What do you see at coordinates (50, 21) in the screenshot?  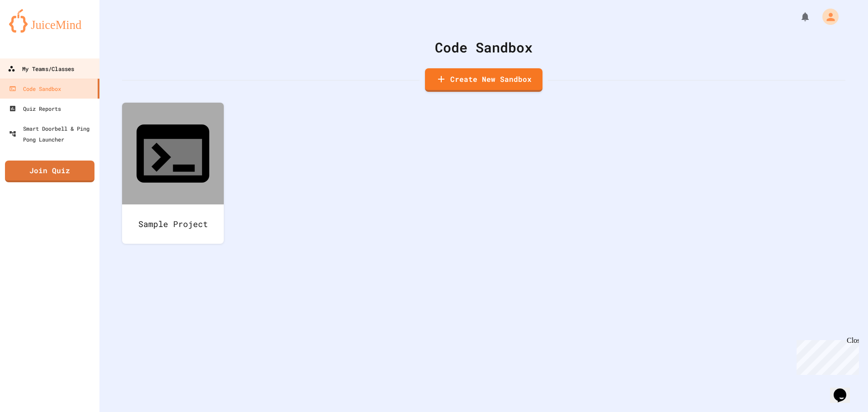 I see `img: logo-orange.svg` at bounding box center [50, 21].